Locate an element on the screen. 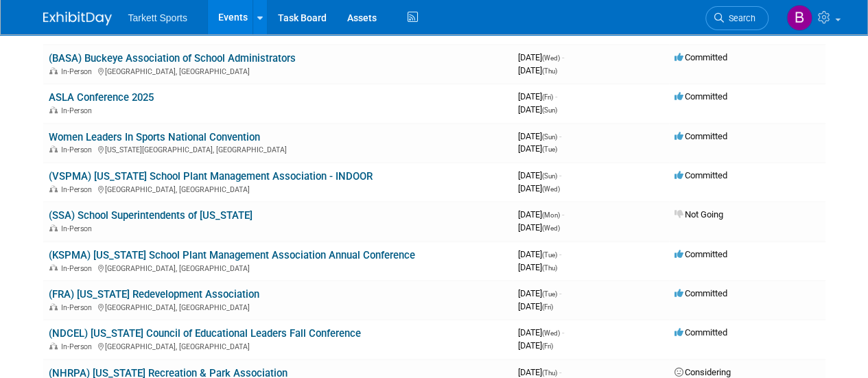  a: Search is located at coordinates (736, 18).